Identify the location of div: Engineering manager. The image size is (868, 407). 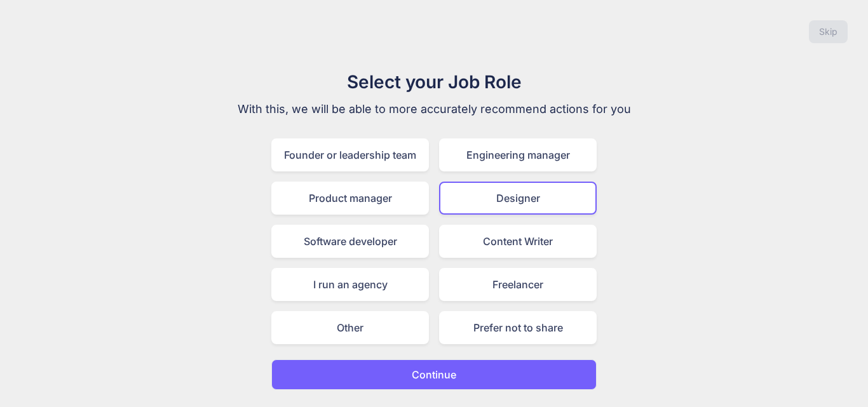
(518, 155).